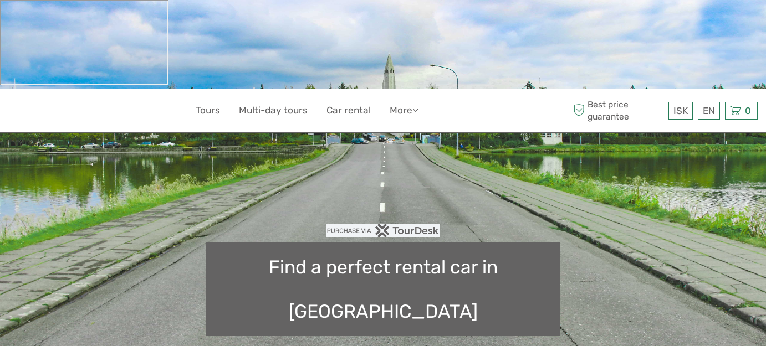  I want to click on a: More, so click(404, 110).